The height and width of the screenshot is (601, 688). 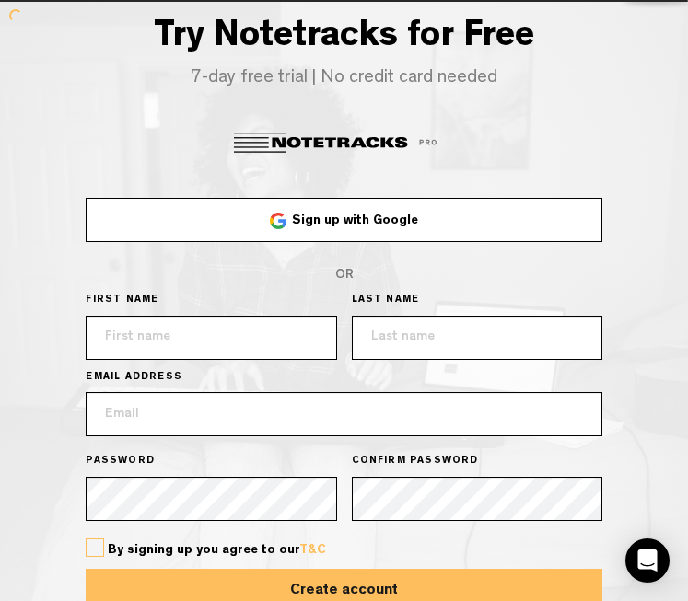 I want to click on a: T&C, so click(x=312, y=550).